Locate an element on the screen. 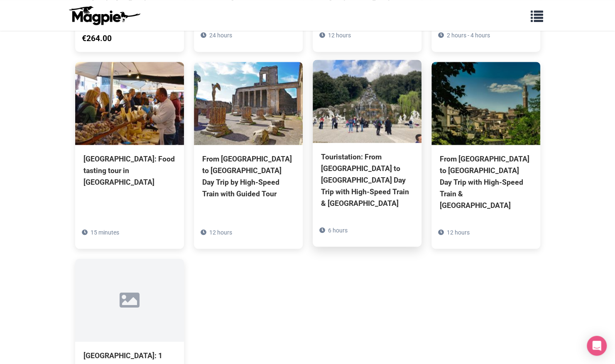 The width and height of the screenshot is (615, 364). img: From Rome to Pompeii Day Trip by High-Speed Train with Guided Tour is located at coordinates (249, 103).